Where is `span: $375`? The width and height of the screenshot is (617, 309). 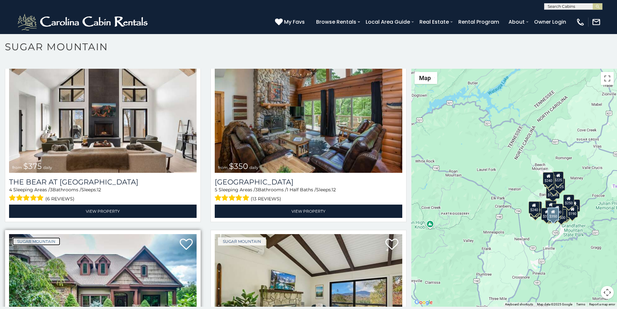 span: $375 is located at coordinates (32, 166).